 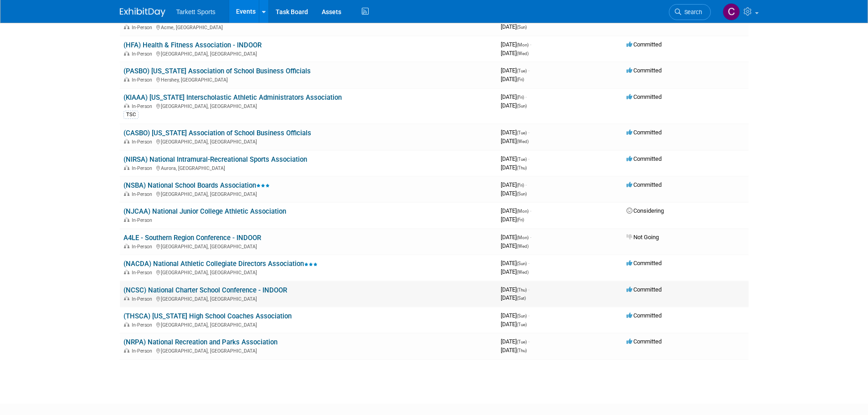 I want to click on a: (NRPA) National Recreation and Parks Association, so click(x=201, y=342).